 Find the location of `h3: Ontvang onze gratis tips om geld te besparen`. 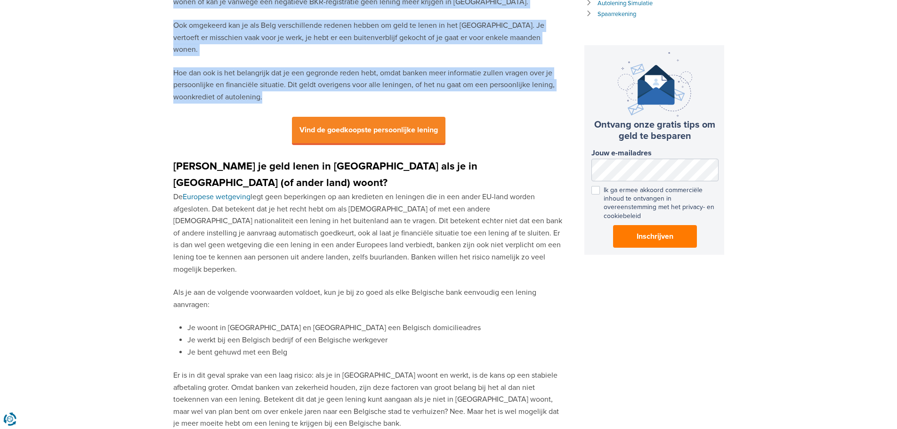

h3: Ontvang onze gratis tips om geld te besparen is located at coordinates (655, 130).